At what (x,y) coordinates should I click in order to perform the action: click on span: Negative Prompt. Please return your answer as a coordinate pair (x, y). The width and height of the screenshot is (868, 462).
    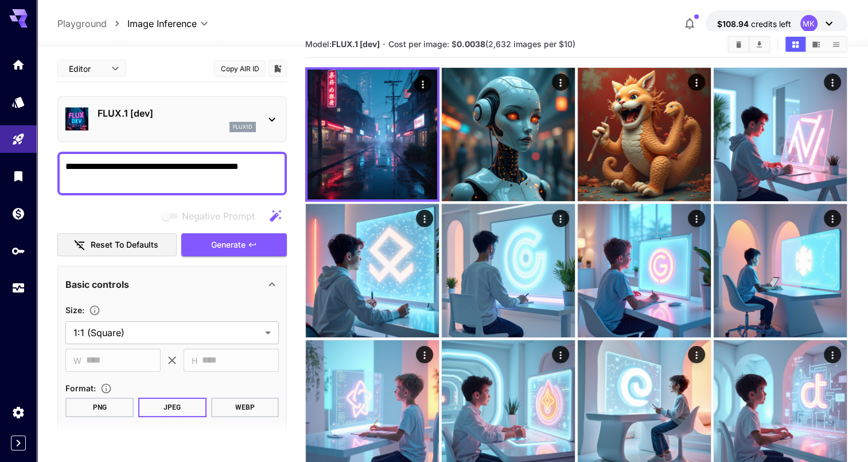
    Looking at the image, I should click on (218, 216).